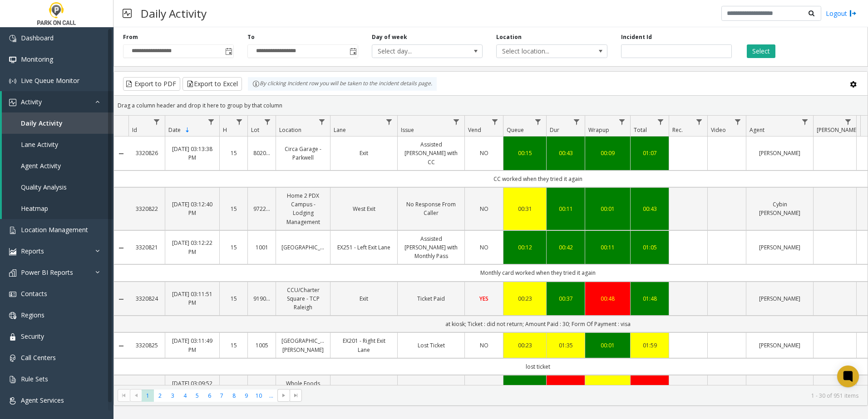 This screenshot has width=868, height=419. I want to click on span: Page 3, so click(172, 396).